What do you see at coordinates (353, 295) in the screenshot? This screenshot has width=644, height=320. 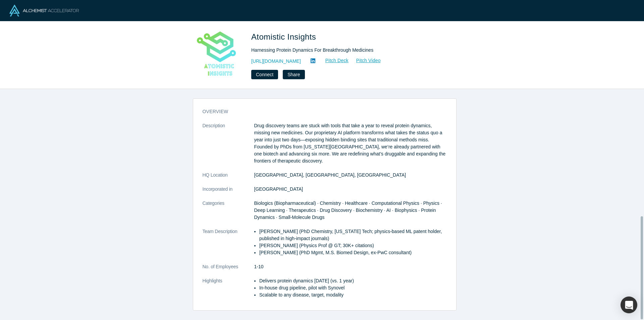 I see `p: Scalable to any disease, target, modality` at bounding box center [353, 295].